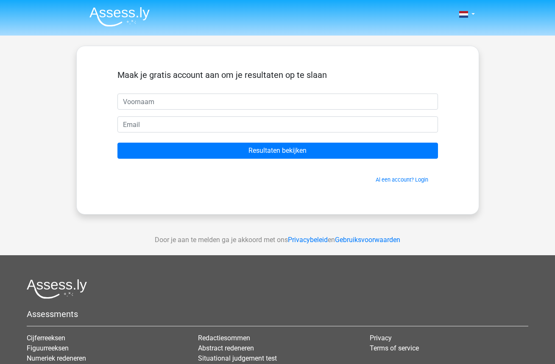 The image size is (555, 364). What do you see at coordinates (277, 151) in the screenshot?
I see `input: Resultaten bekijken` at bounding box center [277, 151].